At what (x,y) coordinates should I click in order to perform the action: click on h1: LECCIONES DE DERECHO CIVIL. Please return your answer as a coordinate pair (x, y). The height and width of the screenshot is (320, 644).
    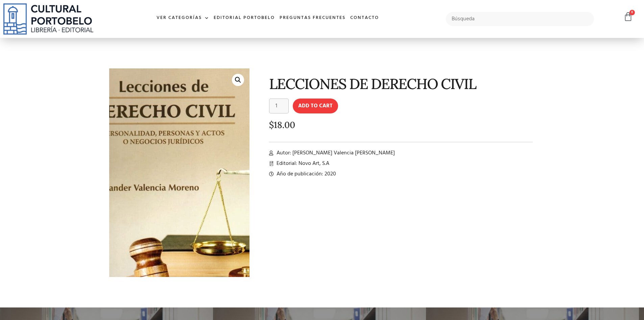
    Looking at the image, I should click on (401, 84).